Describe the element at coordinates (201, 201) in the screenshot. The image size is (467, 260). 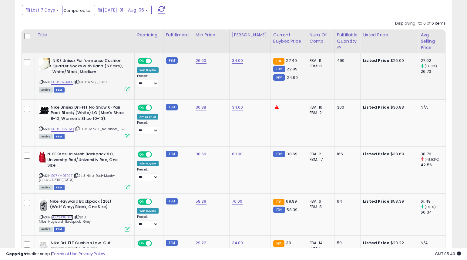
I see `a: 58.39` at that location.